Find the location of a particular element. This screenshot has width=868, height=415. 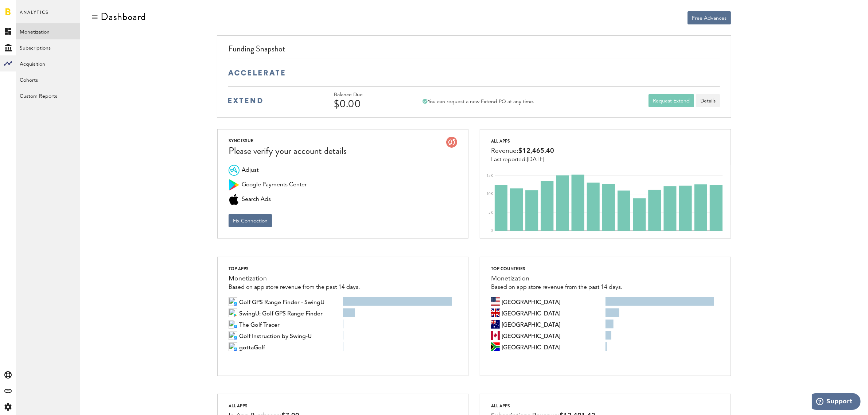

a: Monetization is located at coordinates (48, 32).